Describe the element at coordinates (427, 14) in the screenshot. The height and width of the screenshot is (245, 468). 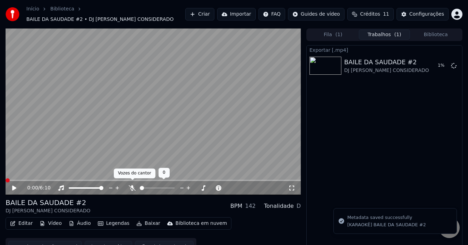
I see `div: Configurações` at that location.